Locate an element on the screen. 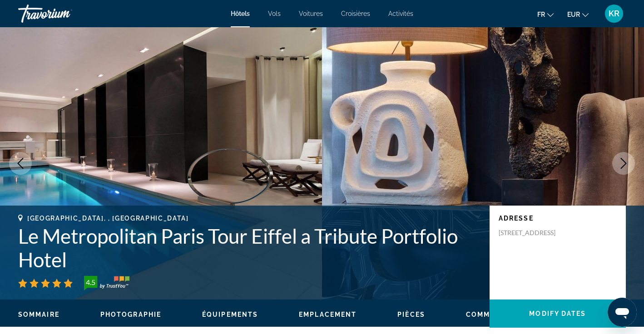 The image size is (644, 334). span: KR is located at coordinates (614, 14).